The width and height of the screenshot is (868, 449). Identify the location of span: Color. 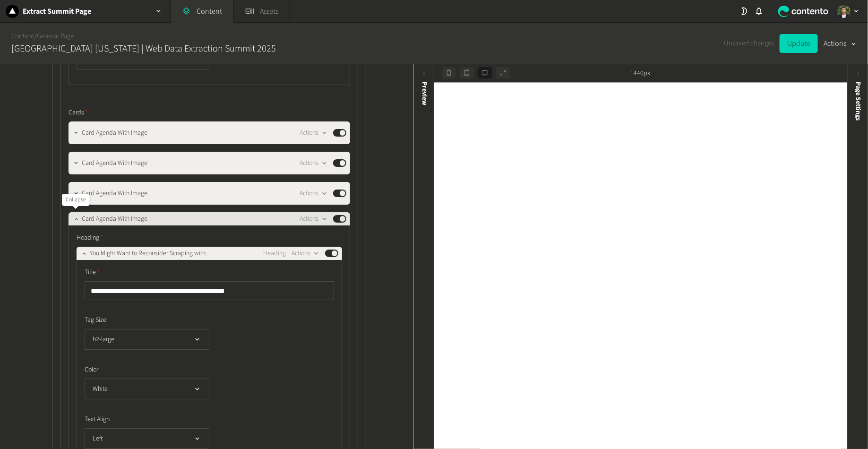
(91, 370).